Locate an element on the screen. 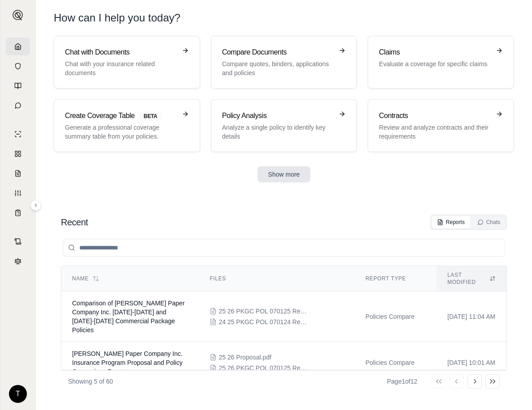 This screenshot has height=410, width=532. h3: Create Coverage Table is located at coordinates (121, 116).